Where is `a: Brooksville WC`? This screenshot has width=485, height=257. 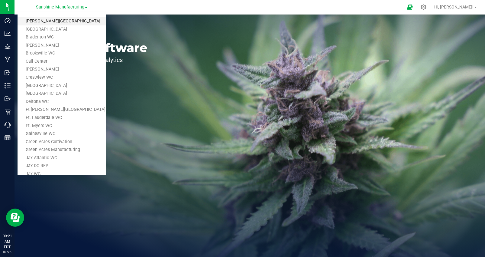 a: Brooksville WC is located at coordinates (62, 53).